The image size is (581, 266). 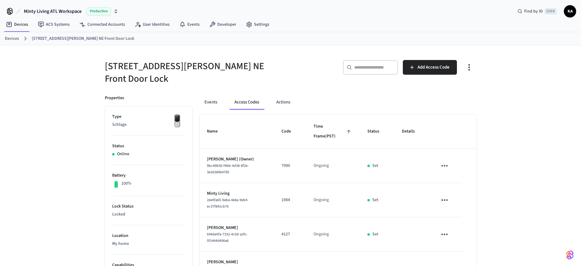 What do you see at coordinates (54, 24) in the screenshot?
I see `a: ACS Systems` at bounding box center [54, 24].